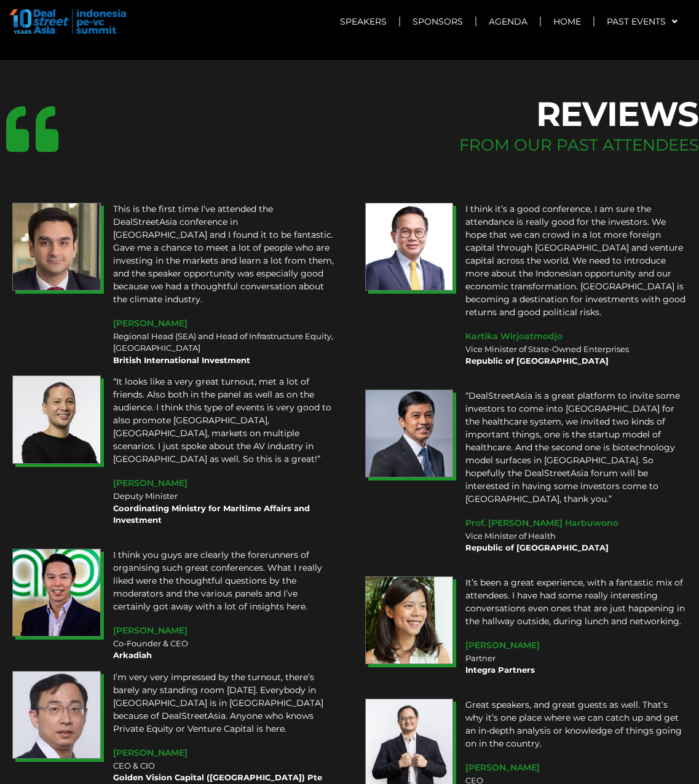 Image resolution: width=699 pixels, height=784 pixels. Describe the element at coordinates (363, 22) in the screenshot. I see `a: Speakers` at that location.